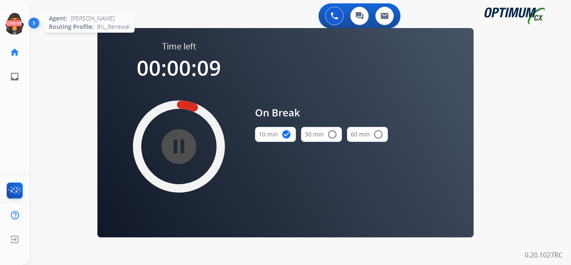 This screenshot has width=571, height=265. I want to click on p: 0.20.1027RC, so click(544, 255).